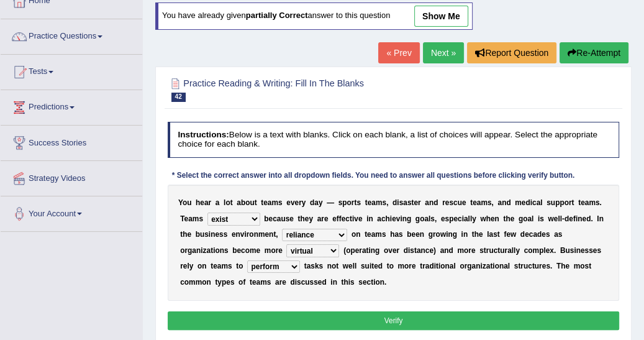  I want to click on b: I, so click(597, 218).